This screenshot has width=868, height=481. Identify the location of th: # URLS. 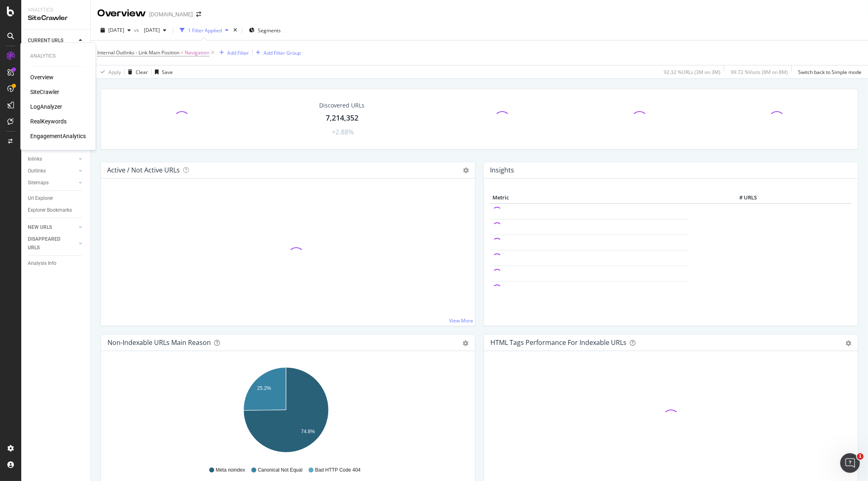
(725, 198).